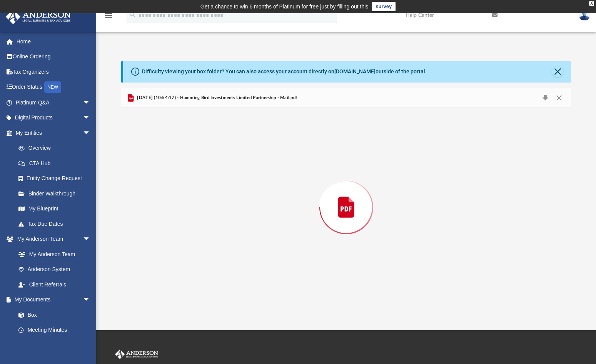  What do you see at coordinates (52, 254) in the screenshot?
I see `a: My Anderson Team` at bounding box center [52, 254].